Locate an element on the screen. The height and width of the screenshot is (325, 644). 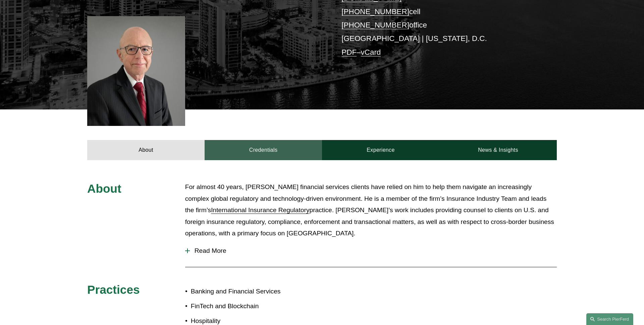
a: Credentials is located at coordinates (263, 150).